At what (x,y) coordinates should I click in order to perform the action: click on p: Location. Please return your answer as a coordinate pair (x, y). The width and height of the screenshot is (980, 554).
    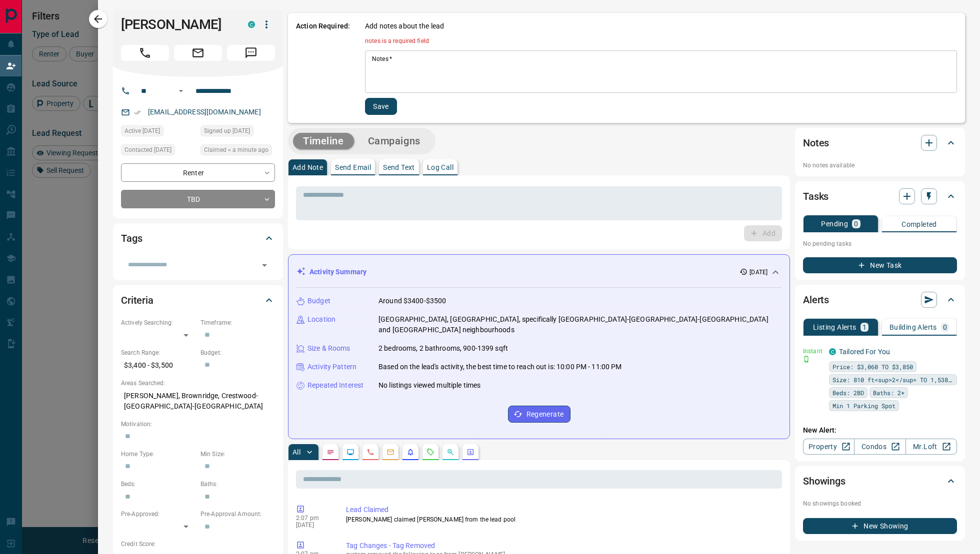
    Looking at the image, I should click on (321, 320).